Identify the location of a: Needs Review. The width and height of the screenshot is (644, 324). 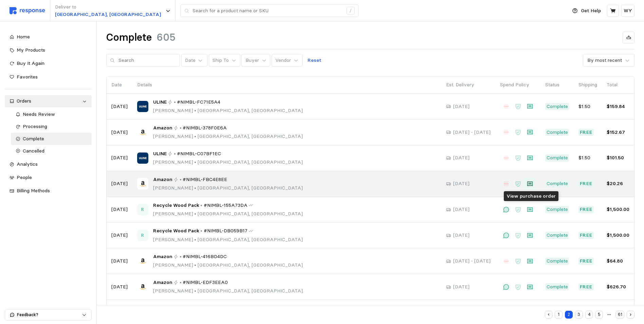
(51, 115).